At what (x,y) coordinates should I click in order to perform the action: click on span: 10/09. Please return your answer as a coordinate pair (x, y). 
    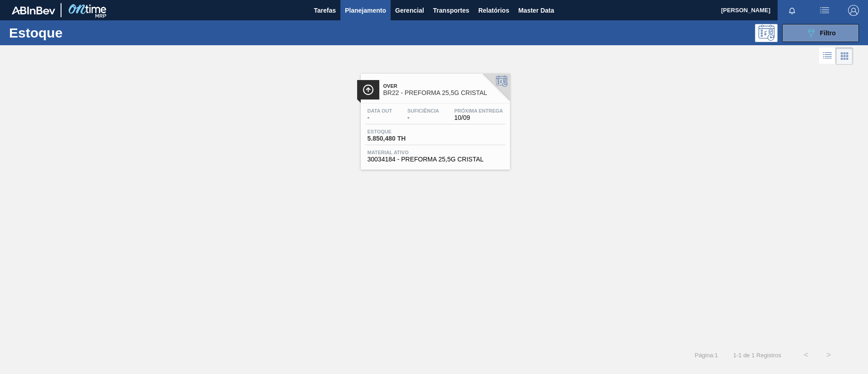
    Looking at the image, I should click on (479, 117).